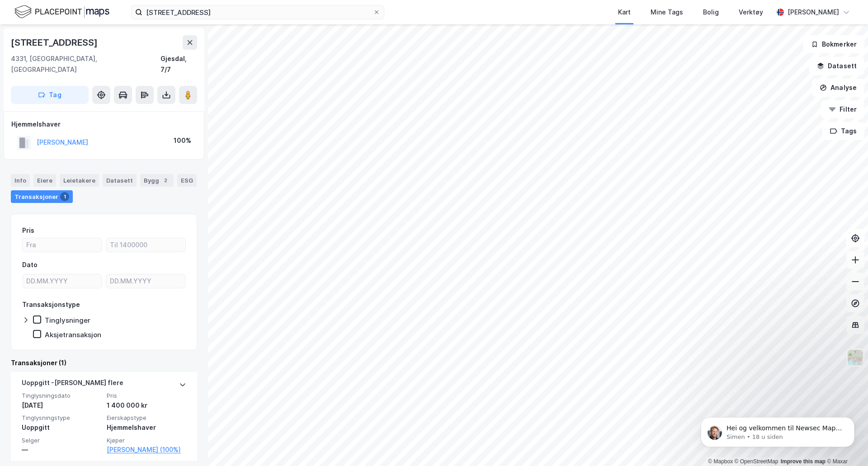 Image resolution: width=868 pixels, height=466 pixels. I want to click on span: Hei og velkommen til Newsec Maps, Joar Om det er du lurer på så er det bare å ta kontakt her. [DE..., so click(97, 43).